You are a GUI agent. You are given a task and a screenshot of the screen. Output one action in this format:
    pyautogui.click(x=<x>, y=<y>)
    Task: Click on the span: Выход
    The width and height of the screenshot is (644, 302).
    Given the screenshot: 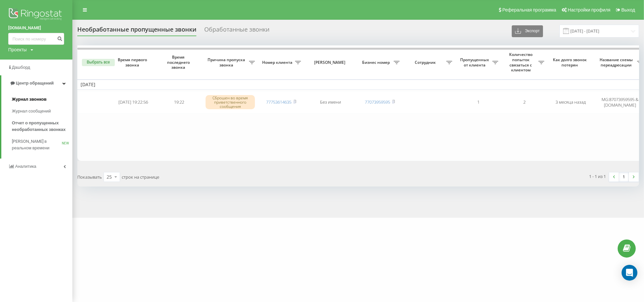 What is the action you would take?
    pyautogui.click(x=628, y=10)
    